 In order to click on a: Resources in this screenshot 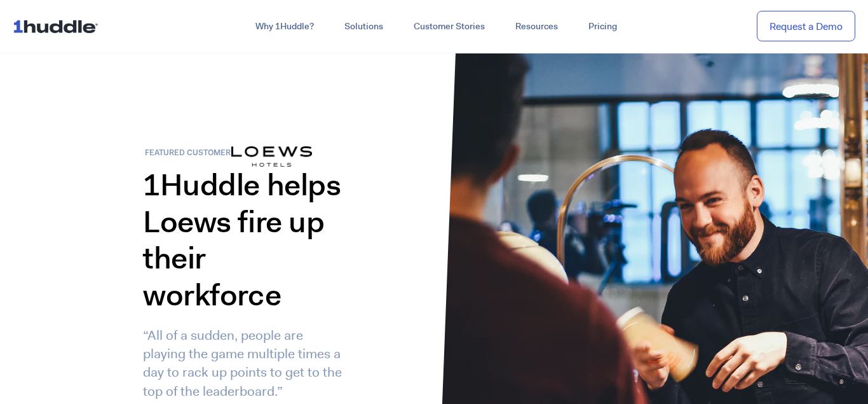, I will do `click(536, 27)`.